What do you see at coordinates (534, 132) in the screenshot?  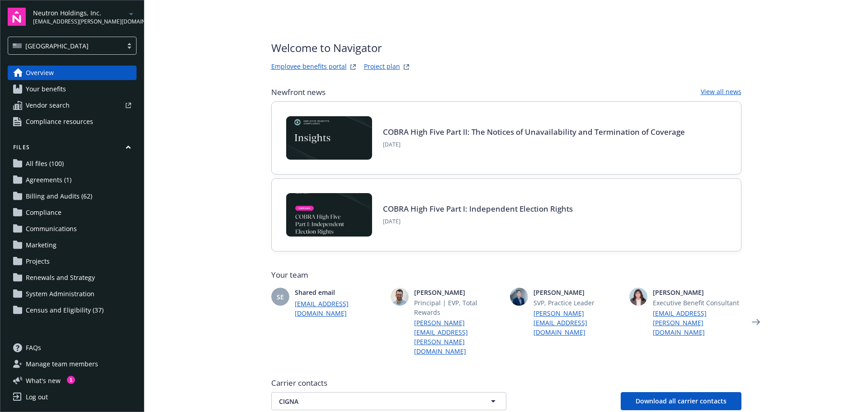 I see `a: COBRA High Five Part II: The Notices of Unavailability and Termination of Coverage` at bounding box center [534, 132].